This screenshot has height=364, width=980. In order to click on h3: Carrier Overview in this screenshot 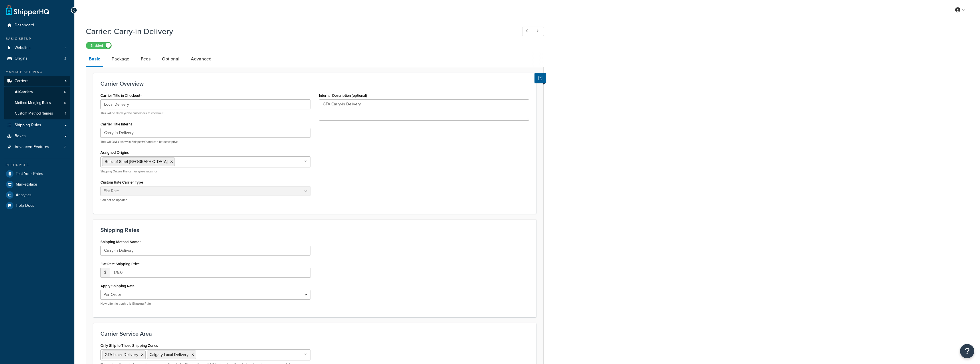, I will do `click(314, 83)`.